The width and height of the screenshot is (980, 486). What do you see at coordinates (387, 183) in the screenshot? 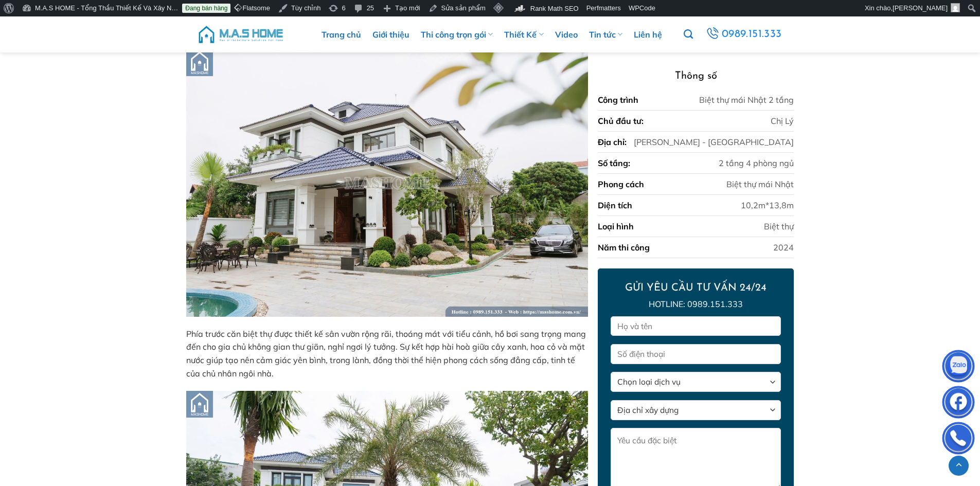
I see `img: Thi công trọn gói chị Lý - Hưng Yên 13` at bounding box center [387, 183].